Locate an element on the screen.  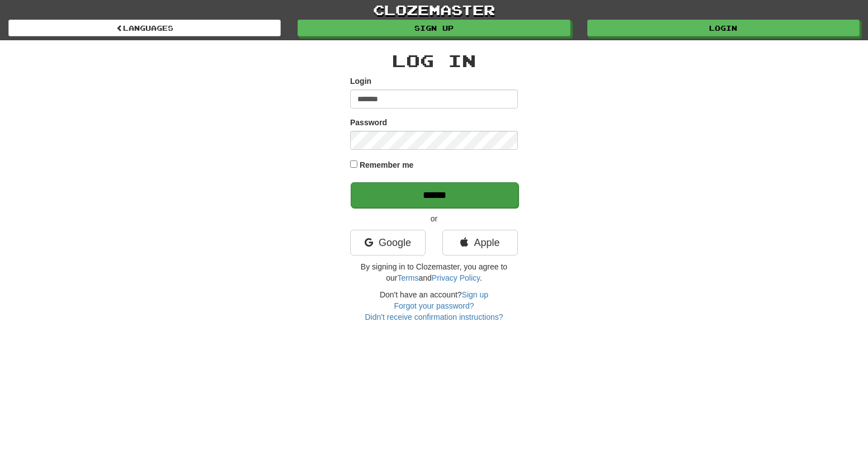
label: Remember me is located at coordinates (386, 165).